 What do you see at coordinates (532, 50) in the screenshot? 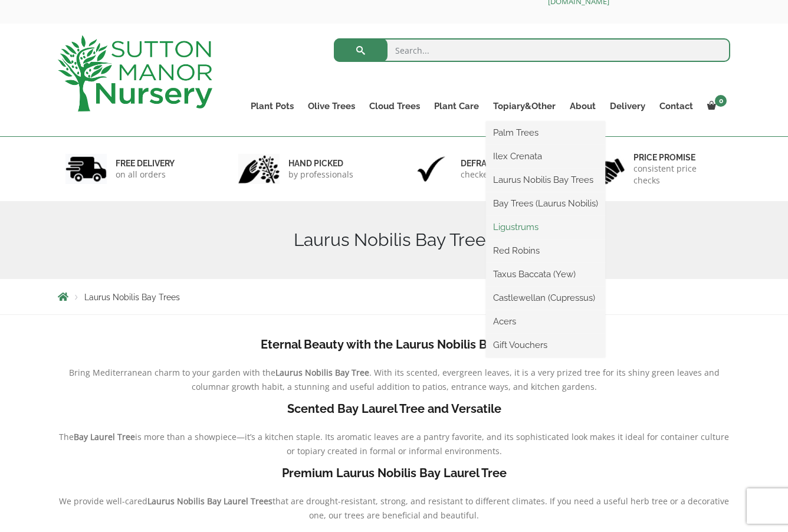
I see `input: Search...` at bounding box center [532, 50].